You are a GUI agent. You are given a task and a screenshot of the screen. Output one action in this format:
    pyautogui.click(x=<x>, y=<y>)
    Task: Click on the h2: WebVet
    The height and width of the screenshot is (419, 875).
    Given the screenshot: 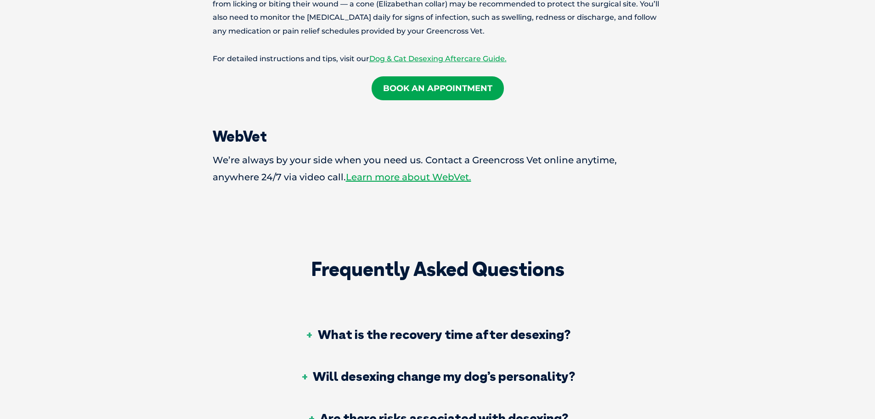 What is the action you would take?
    pyautogui.click(x=438, y=136)
    